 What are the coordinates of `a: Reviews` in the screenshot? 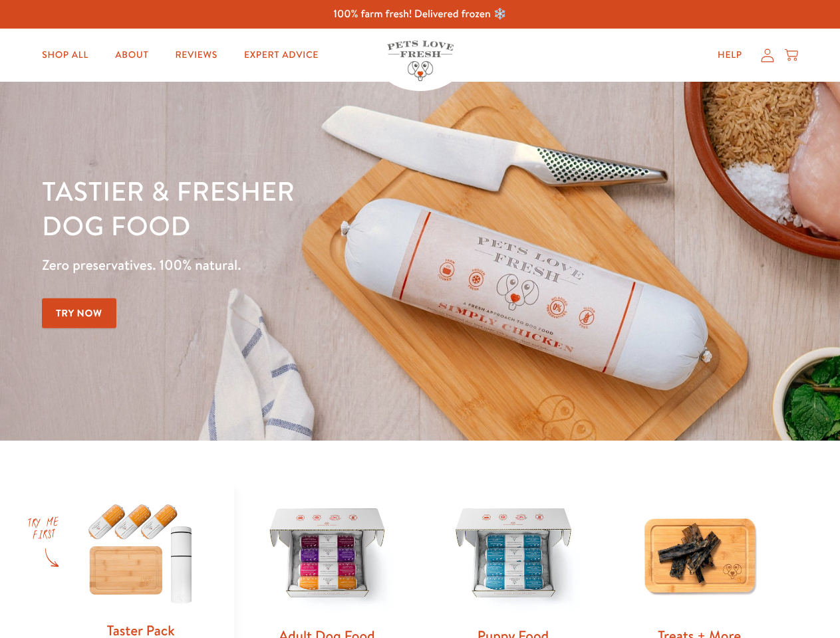 It's located at (196, 55).